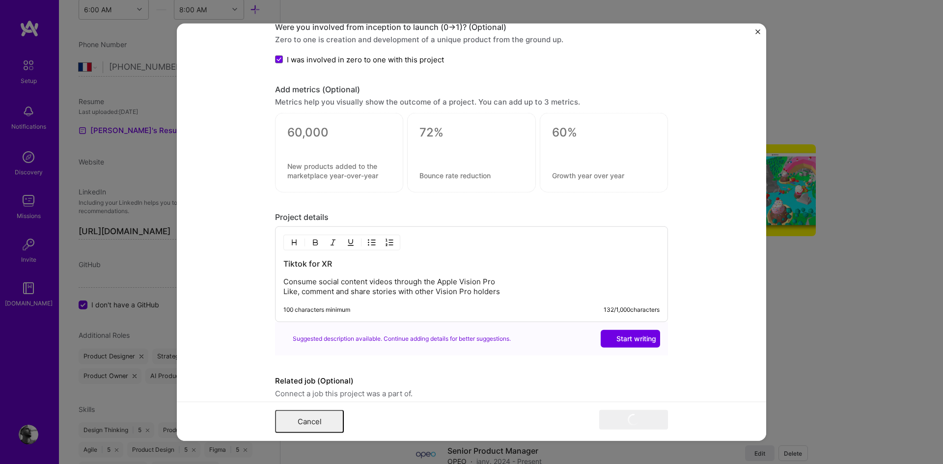 Image resolution: width=943 pixels, height=464 pixels. I want to click on p: Consume social content videos through the Apple Vision Pro Like, comment and share stories with o..., so click(472, 287).